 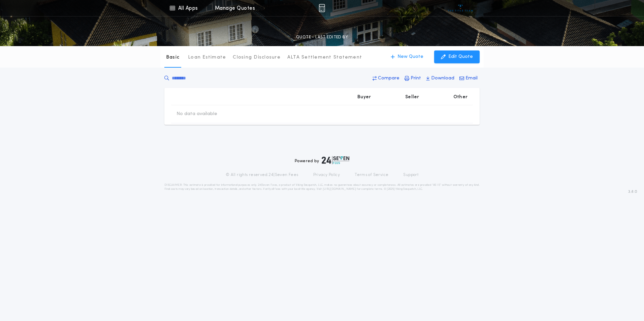 I want to click on td: No data available, so click(x=197, y=114).